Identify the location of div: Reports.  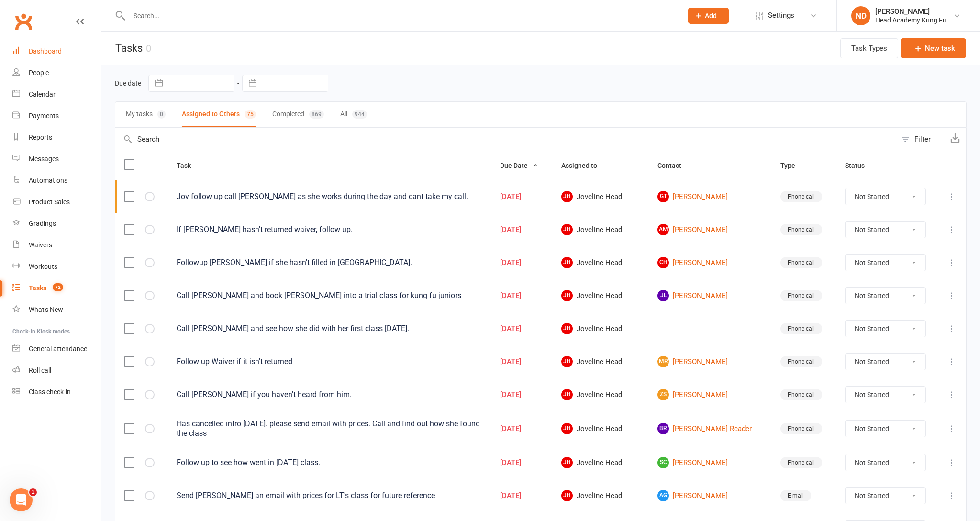
(40, 138).